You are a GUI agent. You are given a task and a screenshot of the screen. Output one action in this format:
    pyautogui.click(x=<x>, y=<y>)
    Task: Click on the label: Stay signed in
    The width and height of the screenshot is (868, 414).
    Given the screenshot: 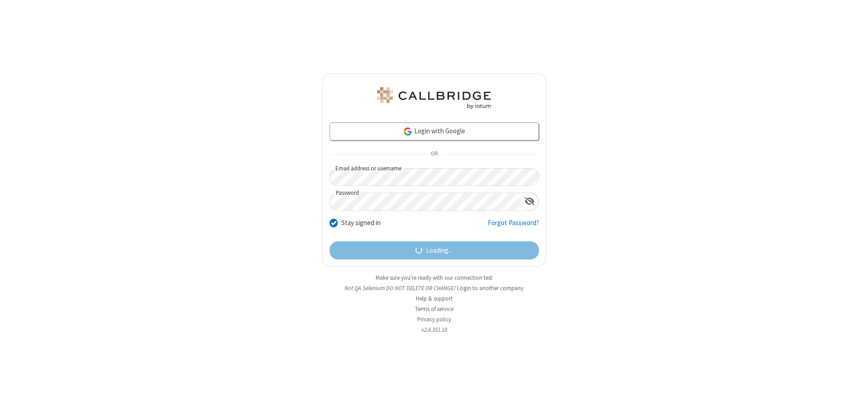 What is the action you would take?
    pyautogui.click(x=360, y=223)
    